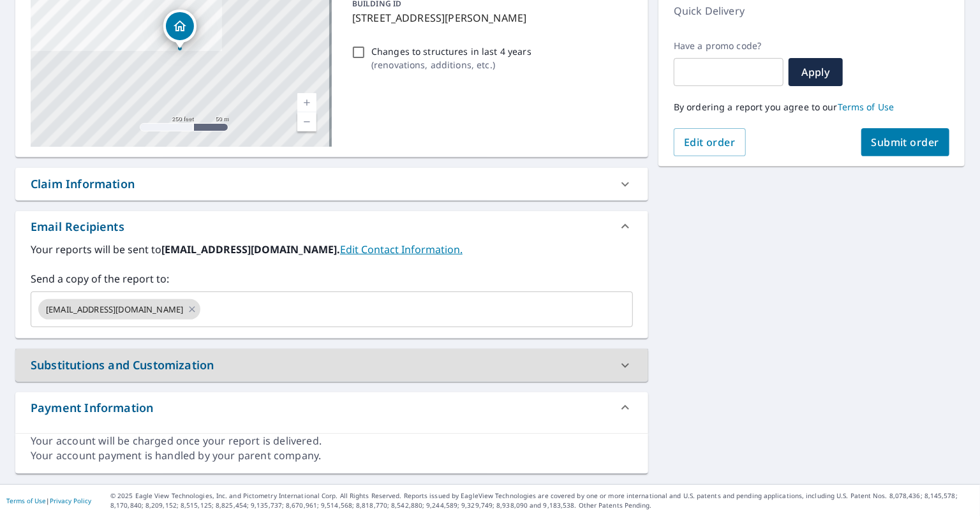 The image size is (980, 516). What do you see at coordinates (905, 142) in the screenshot?
I see `span: Submit order` at bounding box center [905, 142].